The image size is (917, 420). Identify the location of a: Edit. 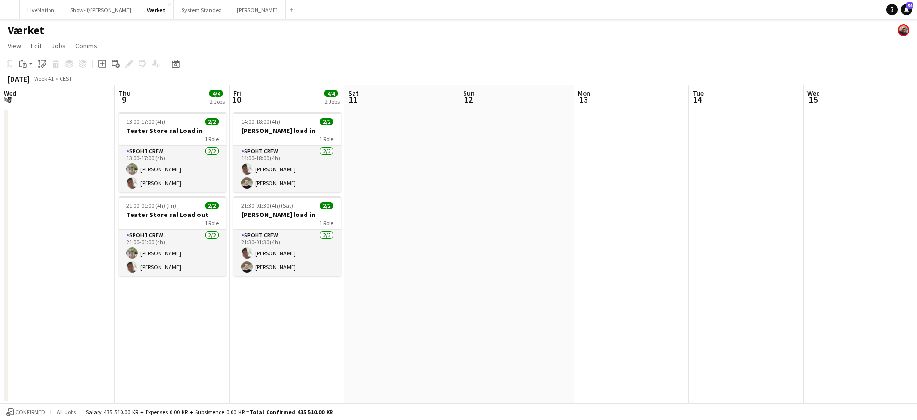
(36, 46).